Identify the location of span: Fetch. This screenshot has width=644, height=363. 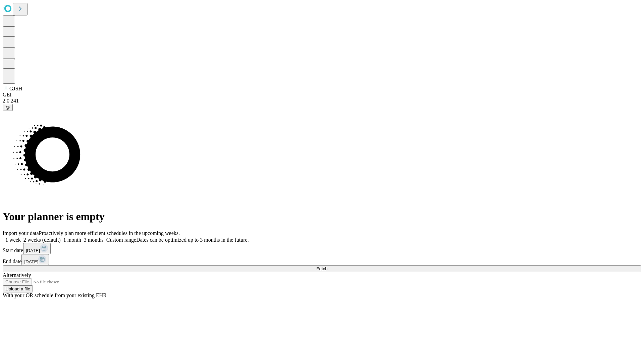
(322, 268).